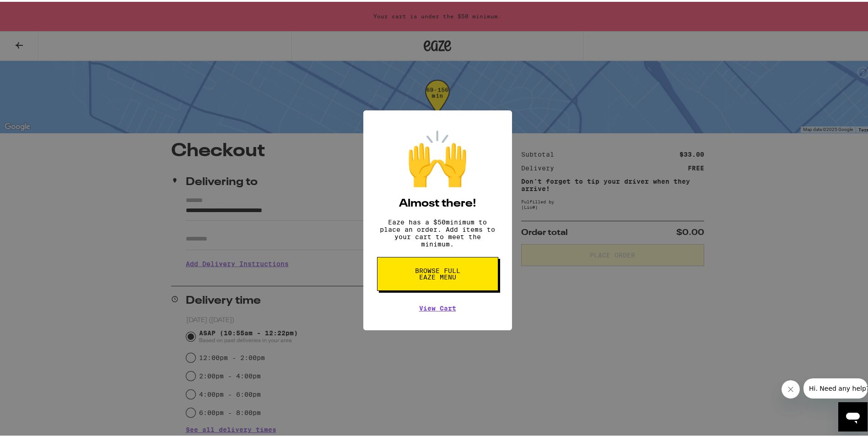  I want to click on span: Browse full Eaze Menu, so click(437, 272).